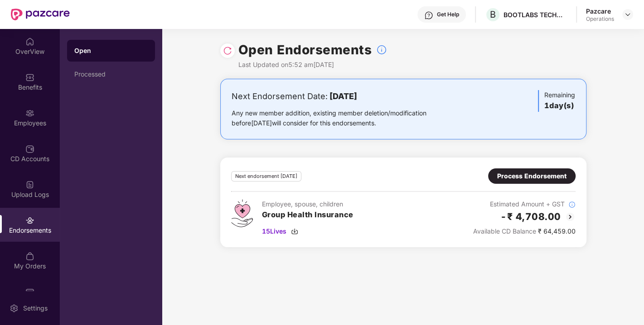 This screenshot has height=325, width=644. I want to click on span: 15 Lives, so click(274, 231).